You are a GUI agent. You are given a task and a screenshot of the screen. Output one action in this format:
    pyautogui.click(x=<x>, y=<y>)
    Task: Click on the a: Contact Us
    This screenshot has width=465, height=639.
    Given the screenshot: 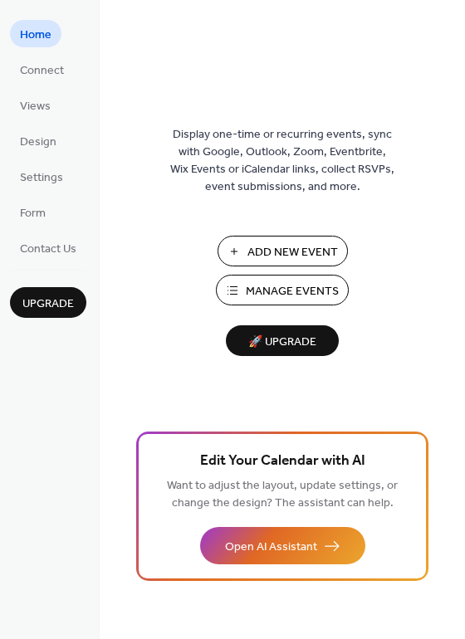 What is the action you would take?
    pyautogui.click(x=48, y=247)
    